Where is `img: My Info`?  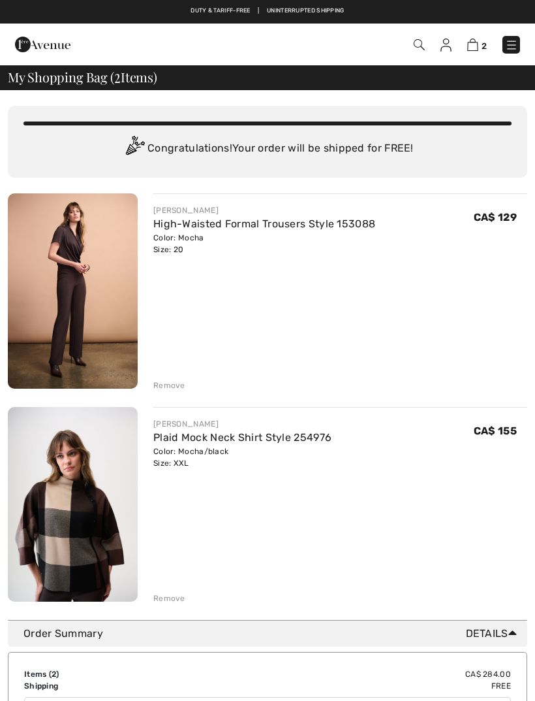 img: My Info is located at coordinates (446, 45).